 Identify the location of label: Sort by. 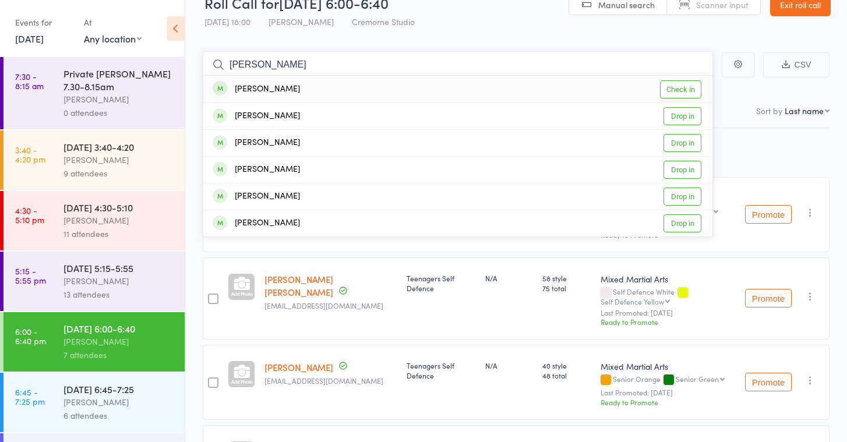
(769, 111).